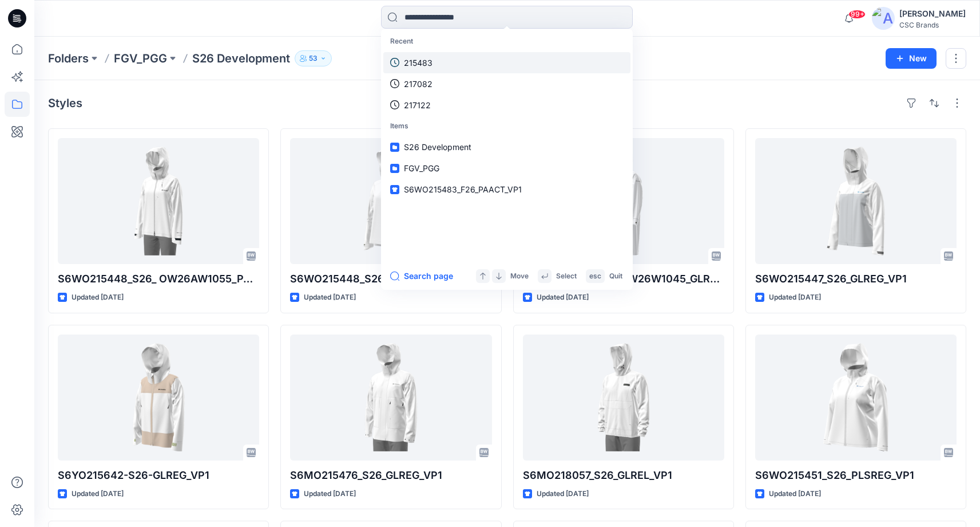 This screenshot has height=527, width=980. I want to click on a: S6MO215476_S26_GLREG_VP1, so click(391, 398).